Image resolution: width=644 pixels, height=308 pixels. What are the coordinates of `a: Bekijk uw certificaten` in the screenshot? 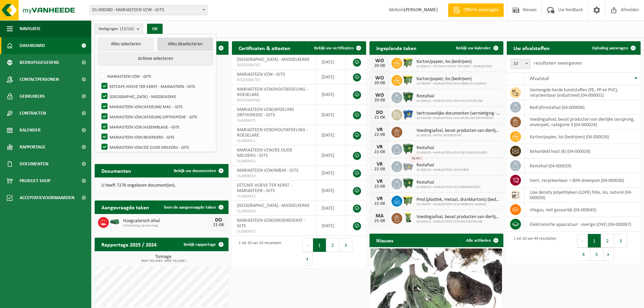 It's located at (337, 48).